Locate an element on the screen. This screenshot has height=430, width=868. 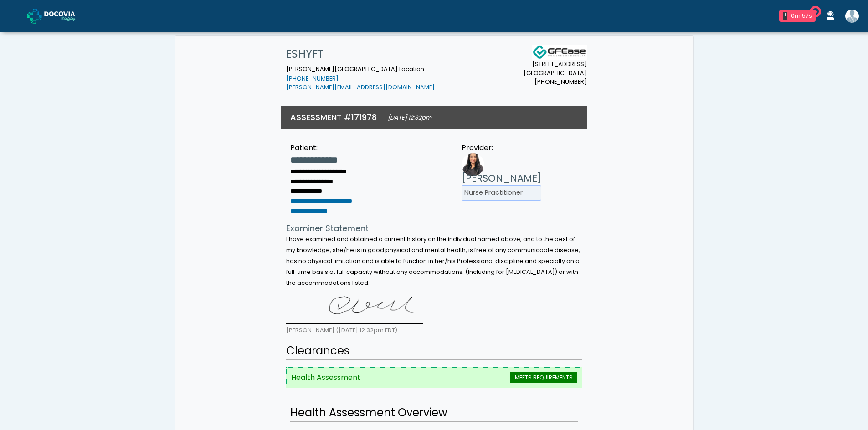
h1: ESHYFT is located at coordinates (361, 54).